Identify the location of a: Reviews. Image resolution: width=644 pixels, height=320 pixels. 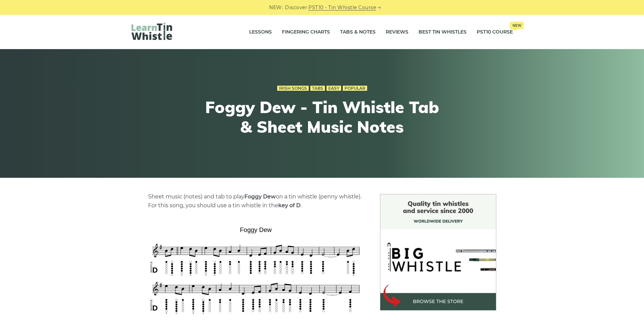
(397, 32).